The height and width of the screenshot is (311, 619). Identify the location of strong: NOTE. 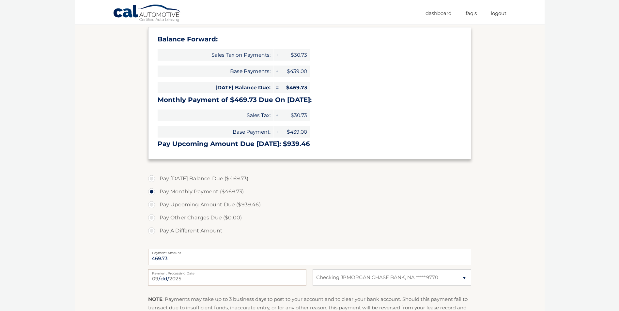
(155, 299).